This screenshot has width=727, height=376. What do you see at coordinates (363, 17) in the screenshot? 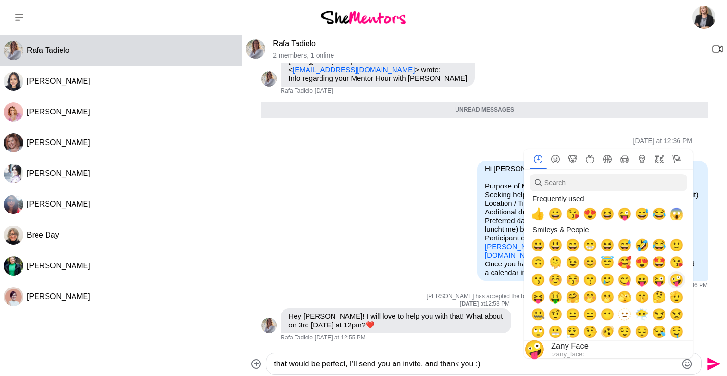
I see `img: She Mentors Logo` at bounding box center [363, 17].